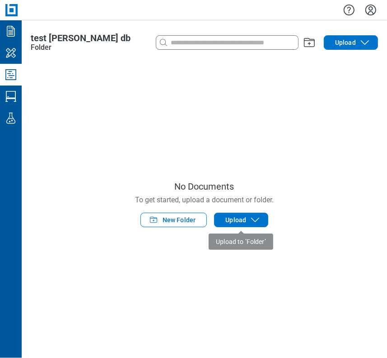 The image size is (387, 358). I want to click on span: Upload to ’Folder’, so click(241, 241).